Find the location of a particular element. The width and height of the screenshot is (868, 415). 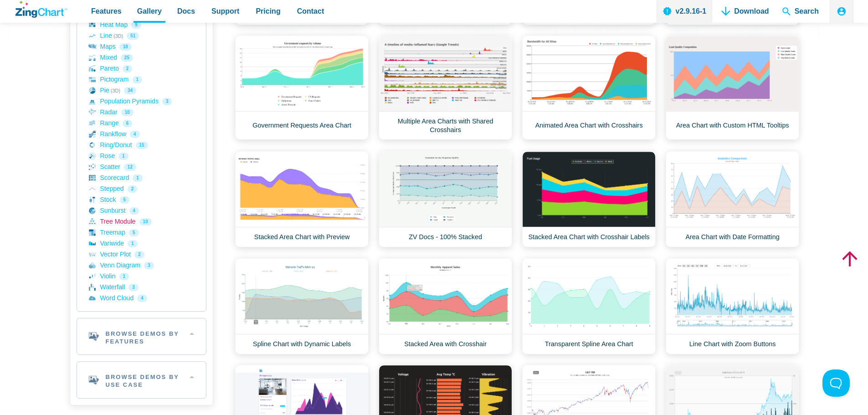

a: Stacked Area Chart with Crosshair Labels is located at coordinates (589, 199).